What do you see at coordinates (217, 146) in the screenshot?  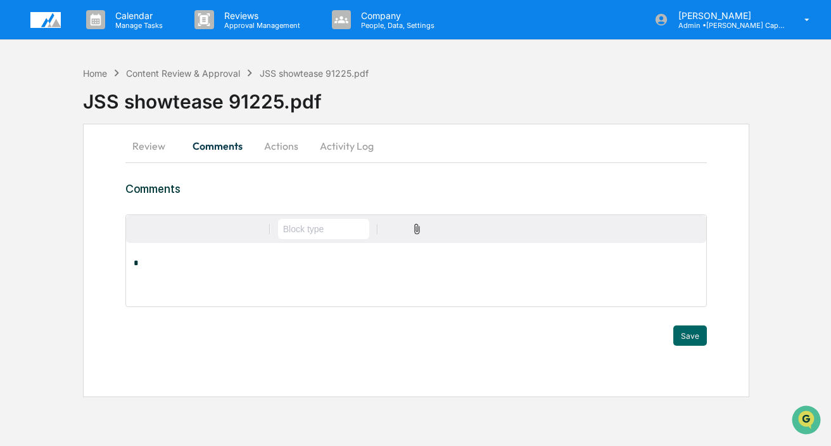 I see `button: Comments` at bounding box center [217, 146].